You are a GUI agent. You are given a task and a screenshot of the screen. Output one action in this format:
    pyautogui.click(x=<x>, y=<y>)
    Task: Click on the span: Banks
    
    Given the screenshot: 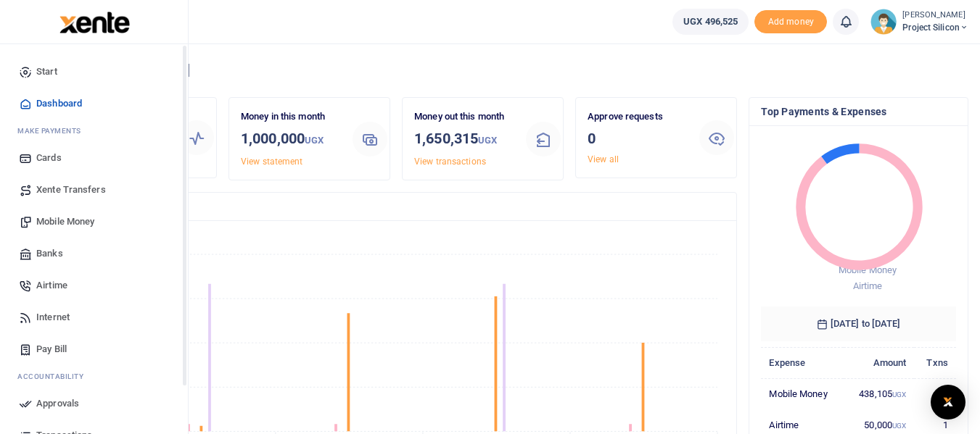 What is the action you would take?
    pyautogui.click(x=49, y=253)
    